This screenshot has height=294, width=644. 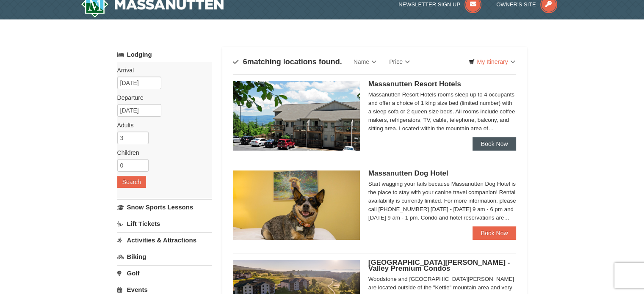 I want to click on a: Owner's Site, so click(x=527, y=4).